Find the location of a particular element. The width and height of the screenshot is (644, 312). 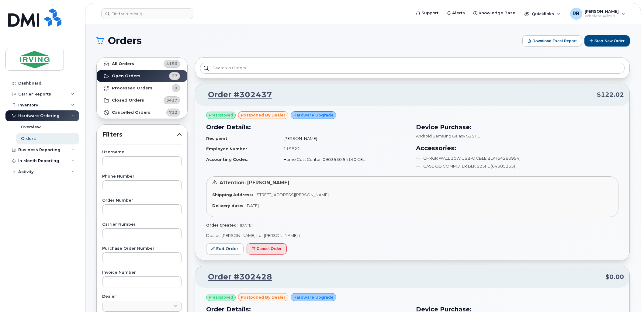

span: 3417 is located at coordinates (172, 100).